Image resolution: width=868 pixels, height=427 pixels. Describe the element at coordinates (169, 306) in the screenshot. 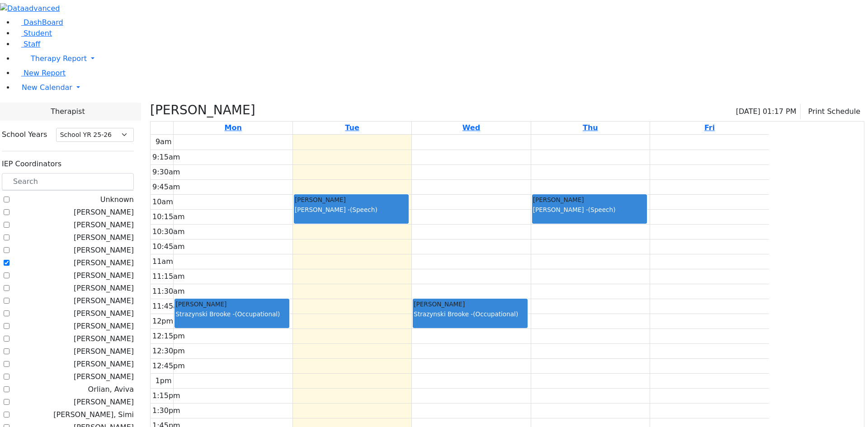

I see `div: 11:45am` at that location.